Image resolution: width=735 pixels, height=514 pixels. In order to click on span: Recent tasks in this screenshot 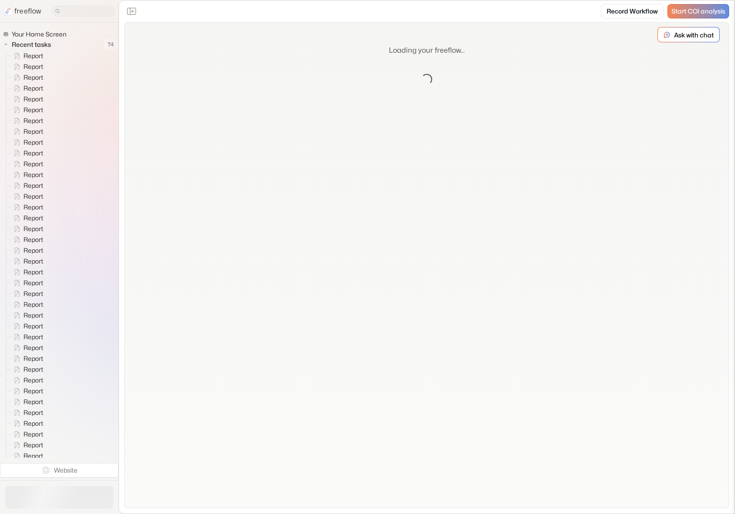, I will do `click(32, 45)`.